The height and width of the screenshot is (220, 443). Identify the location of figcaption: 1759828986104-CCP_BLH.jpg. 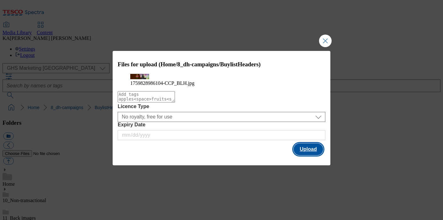
(222, 83).